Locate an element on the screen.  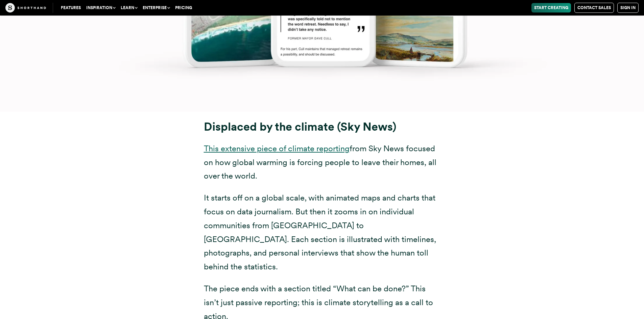
a: Contact Sales is located at coordinates (594, 8).